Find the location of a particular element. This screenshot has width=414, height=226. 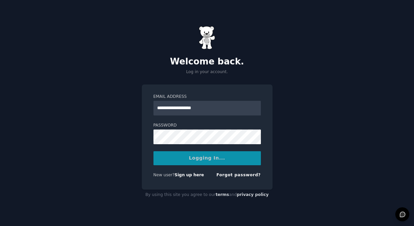

h2: Welcome back. is located at coordinates (207, 62).